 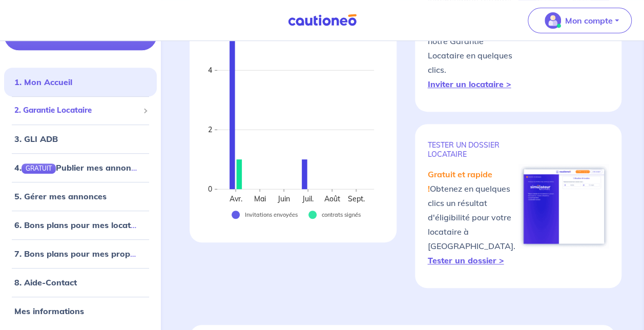 I want to click on text: Avr., so click(x=235, y=199).